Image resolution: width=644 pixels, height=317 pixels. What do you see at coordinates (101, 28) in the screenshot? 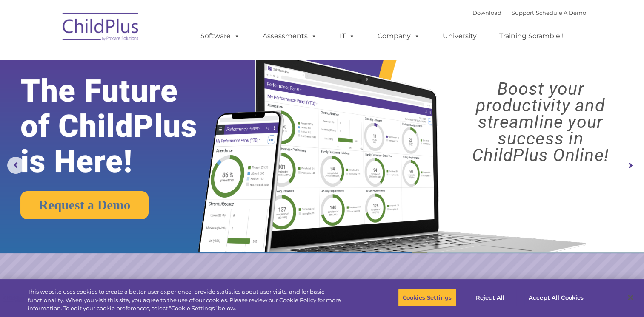
I see `img: ChildPlus by Procare Solutions` at bounding box center [101, 28].